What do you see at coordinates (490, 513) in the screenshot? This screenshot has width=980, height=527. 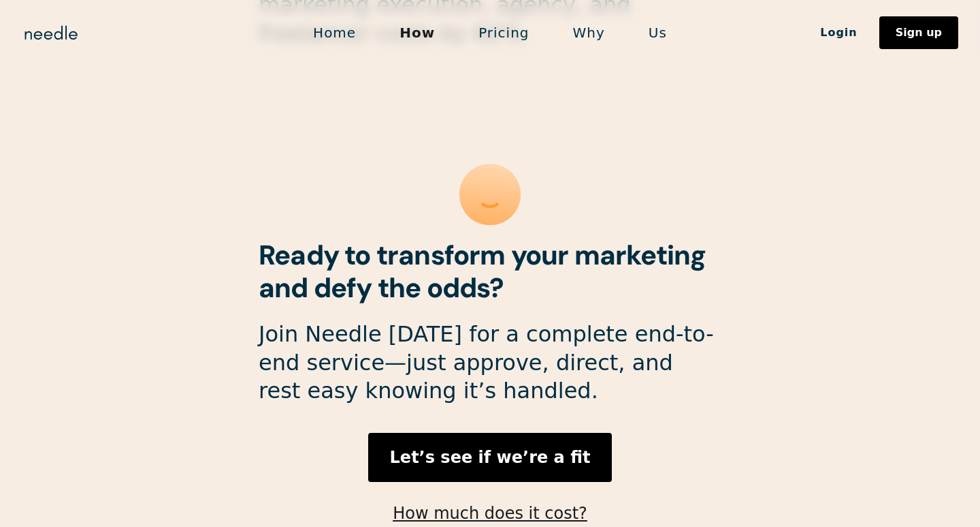 I see `a: How much does it cost?` at bounding box center [490, 513].